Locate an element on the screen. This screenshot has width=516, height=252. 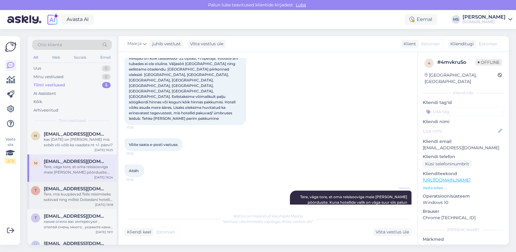
span: Otsi kliente is located at coordinates (50, 45).